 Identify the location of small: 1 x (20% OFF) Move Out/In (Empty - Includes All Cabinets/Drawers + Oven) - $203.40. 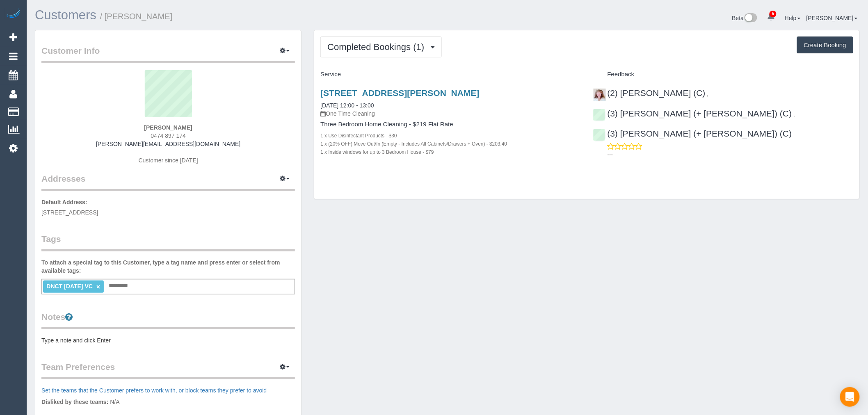
(414, 144).